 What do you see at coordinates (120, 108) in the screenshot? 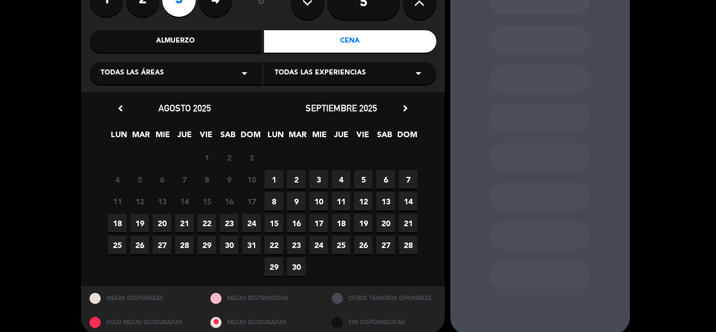
I see `i: chevron_left` at bounding box center [120, 108].